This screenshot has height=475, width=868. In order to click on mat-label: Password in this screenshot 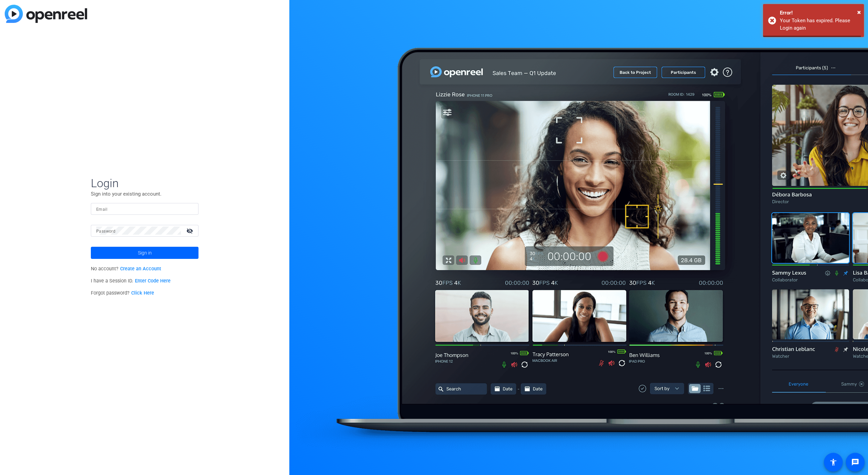, I will do `click(105, 231)`.